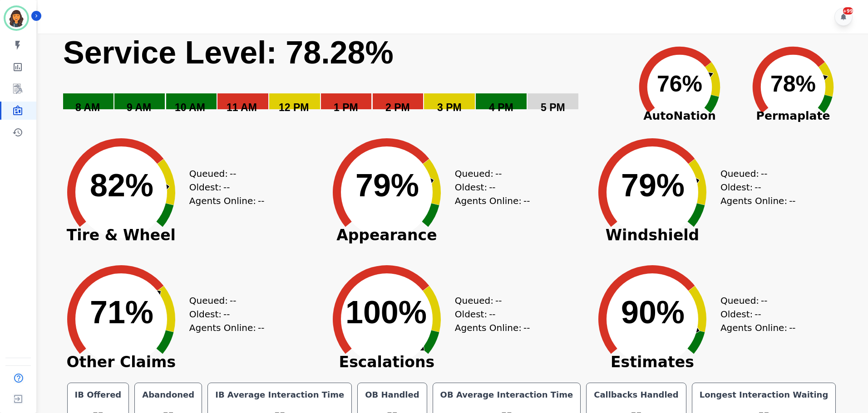 This screenshot has width=868, height=413. What do you see at coordinates (387, 363) in the screenshot?
I see `span: Escalations` at bounding box center [387, 363].